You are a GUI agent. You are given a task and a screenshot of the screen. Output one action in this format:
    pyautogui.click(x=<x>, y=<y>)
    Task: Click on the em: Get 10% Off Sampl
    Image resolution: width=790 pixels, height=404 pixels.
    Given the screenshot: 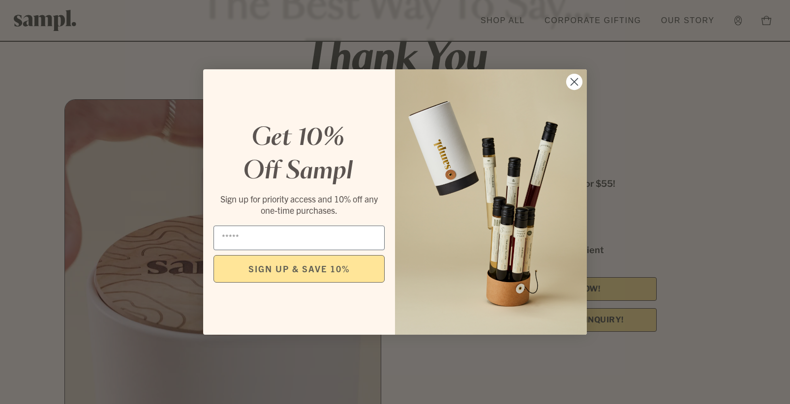 What is the action you would take?
    pyautogui.click(x=298, y=155)
    